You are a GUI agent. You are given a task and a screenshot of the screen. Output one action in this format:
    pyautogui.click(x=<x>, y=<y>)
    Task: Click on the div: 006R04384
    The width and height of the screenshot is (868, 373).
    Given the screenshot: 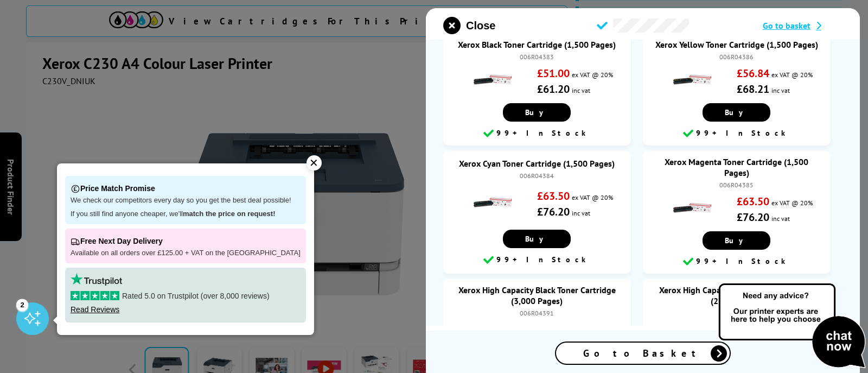 What is the action you would take?
    pyautogui.click(x=537, y=176)
    